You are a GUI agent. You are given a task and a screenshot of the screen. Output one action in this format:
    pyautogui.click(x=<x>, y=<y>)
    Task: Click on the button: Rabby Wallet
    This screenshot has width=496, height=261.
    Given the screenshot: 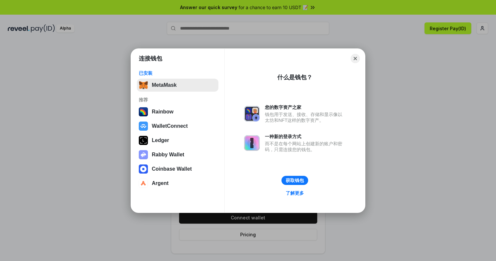 What is the action you would take?
    pyautogui.click(x=177, y=155)
    